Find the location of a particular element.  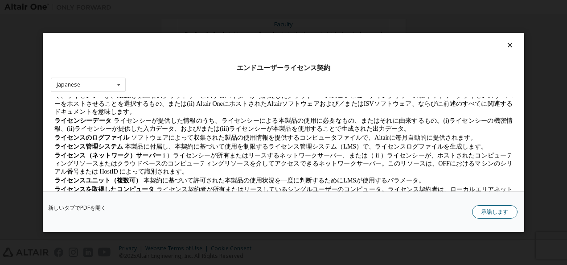

span: ソフトウェアによって収集された製品の使用情報を提供するコンピュータファイルで、Altairに毎月自動的に提供されます。 is located at coordinates (253, 40).